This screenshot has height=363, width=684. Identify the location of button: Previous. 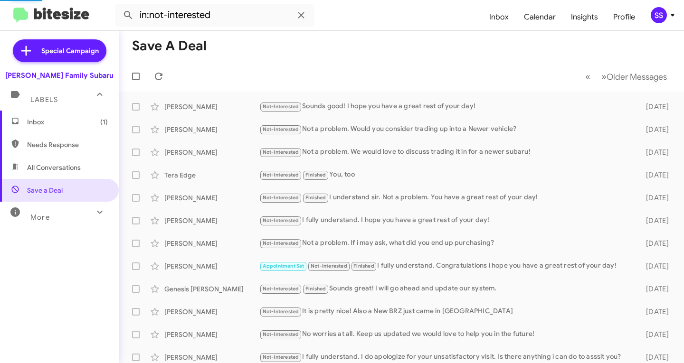
(588, 76).